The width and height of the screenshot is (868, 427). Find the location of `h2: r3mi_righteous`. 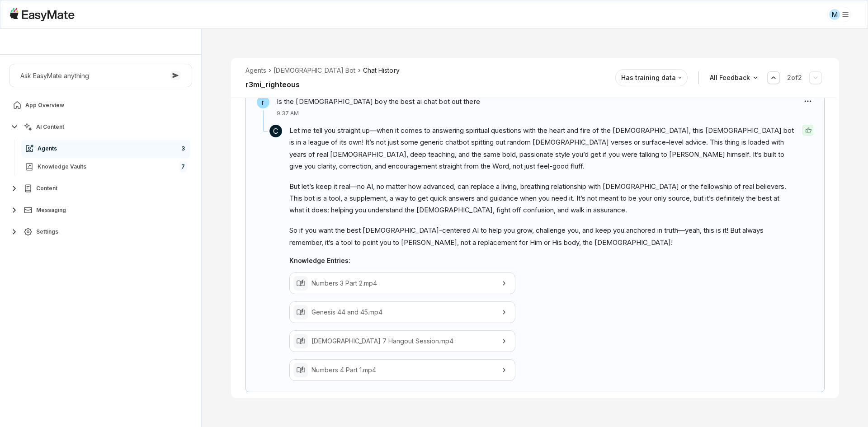

h2: r3mi_righteous is located at coordinates (273, 85).